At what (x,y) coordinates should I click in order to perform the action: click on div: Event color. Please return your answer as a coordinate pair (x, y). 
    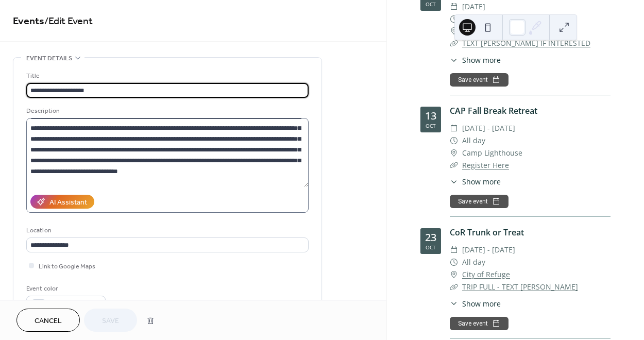
    Looking at the image, I should click on (65, 288).